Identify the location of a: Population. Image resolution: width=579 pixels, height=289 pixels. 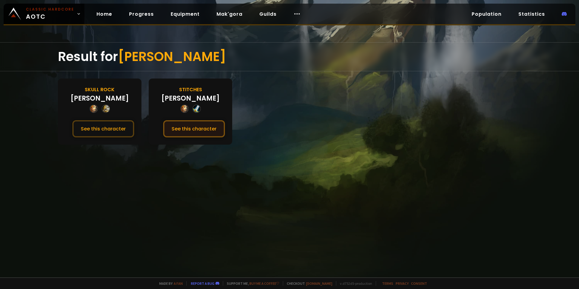
(486, 14).